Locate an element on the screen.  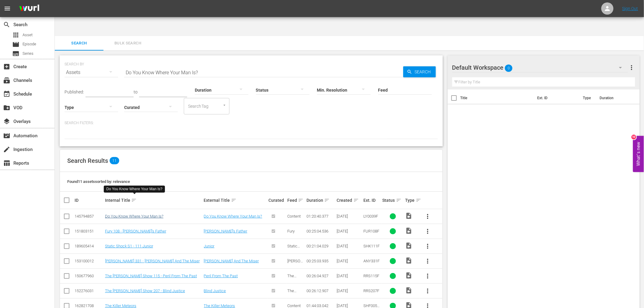
div: Default Workspace is located at coordinates (540, 67).